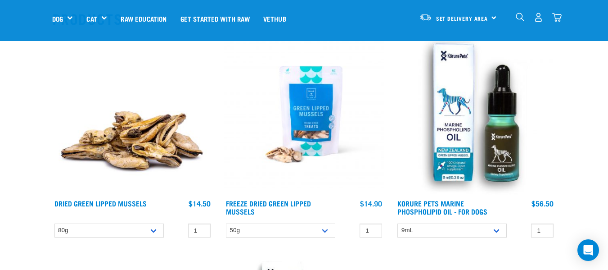 This screenshot has height=270, width=608. Describe the element at coordinates (475, 114) in the screenshot. I see `img: OI Lfront 1024x1024` at that location.